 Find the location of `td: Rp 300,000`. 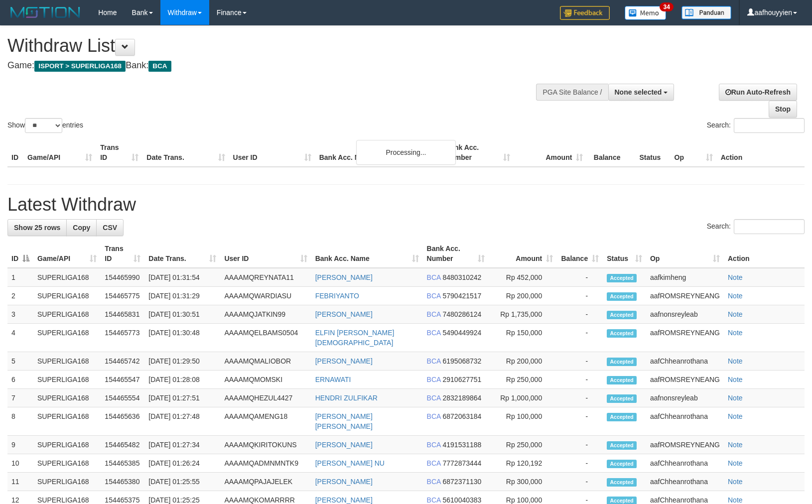

td: Rp 300,000 is located at coordinates (523, 481).